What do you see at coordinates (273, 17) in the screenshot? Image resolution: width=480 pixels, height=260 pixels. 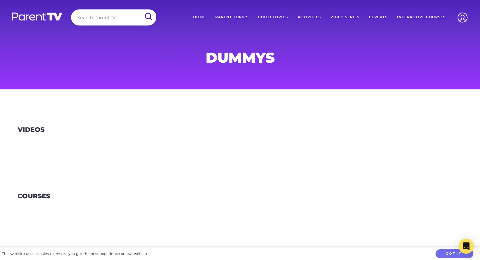 I see `a: Child Topics` at bounding box center [273, 17].